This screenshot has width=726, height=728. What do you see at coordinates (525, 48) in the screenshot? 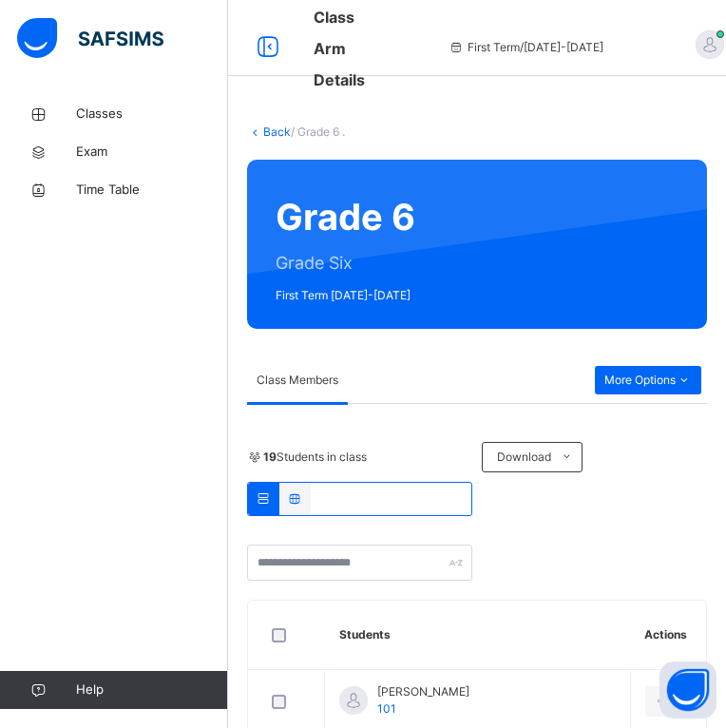
I see `span: session/term information` at bounding box center [525, 48].